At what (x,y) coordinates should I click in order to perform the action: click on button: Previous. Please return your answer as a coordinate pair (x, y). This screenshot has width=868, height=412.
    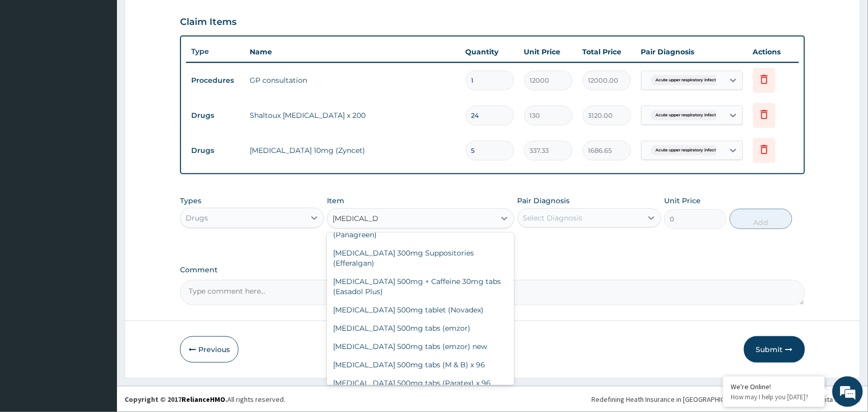
    Looking at the image, I should click on (209, 350).